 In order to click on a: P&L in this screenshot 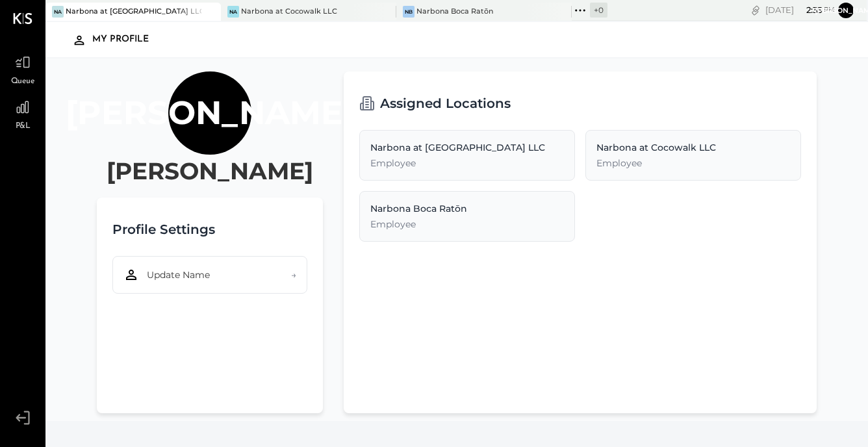, I will do `click(23, 114)`.